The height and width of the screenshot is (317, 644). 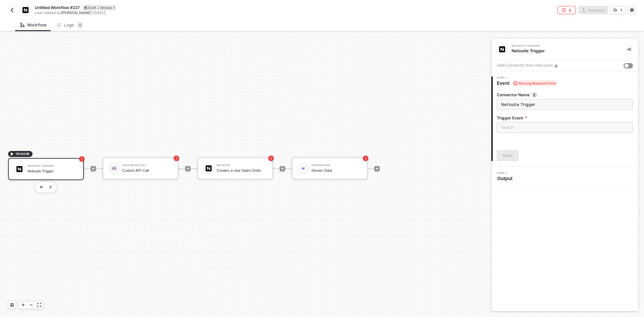 What do you see at coordinates (242, 166) in the screenshot?
I see `div: NetSuite` at bounding box center [242, 166].